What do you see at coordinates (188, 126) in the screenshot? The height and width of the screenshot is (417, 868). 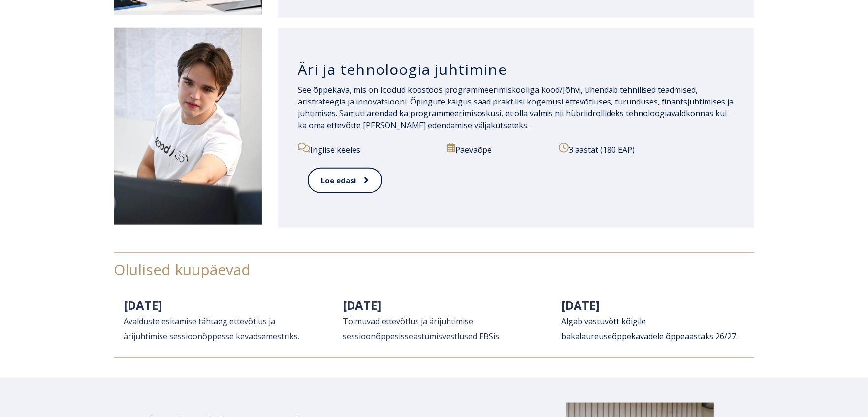 I see `img: Äri ja tehnoloogia juhtimine` at bounding box center [188, 126].